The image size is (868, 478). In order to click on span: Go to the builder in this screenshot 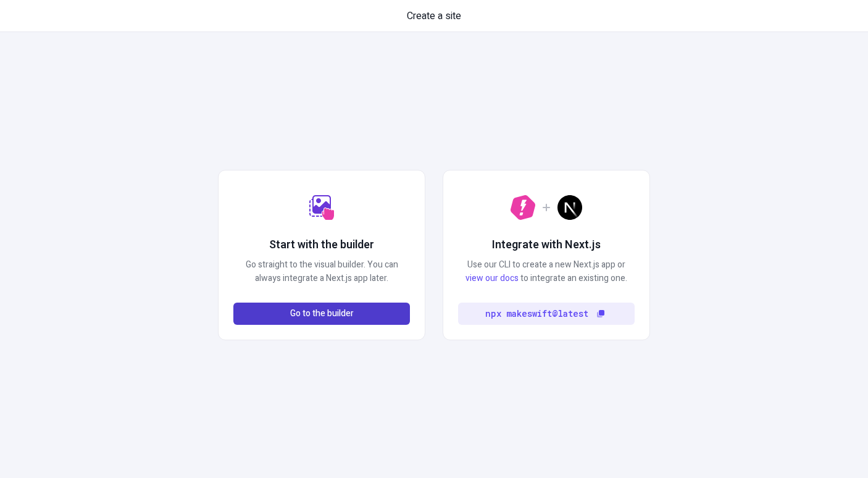, I will do `click(322, 314)`.